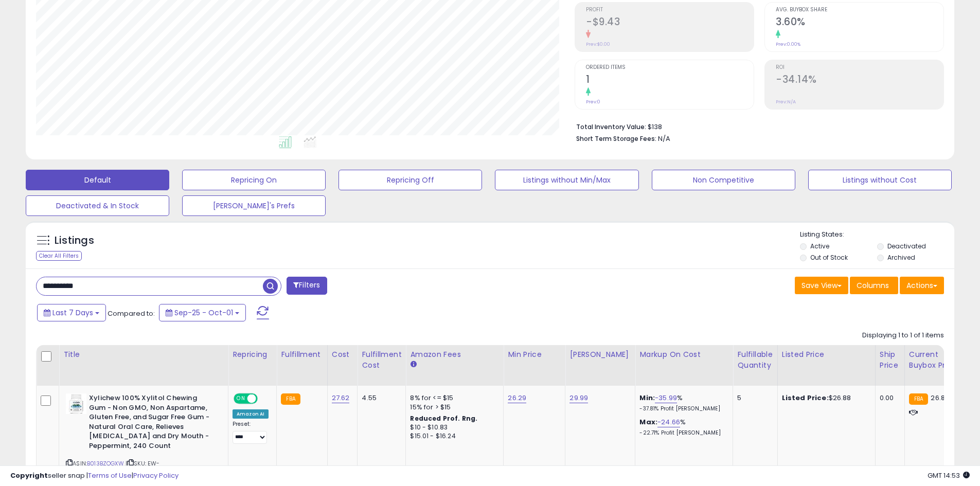 This screenshot has height=486, width=980. Describe the element at coordinates (805, 398) in the screenshot. I see `b: Listed Price:` at that location.